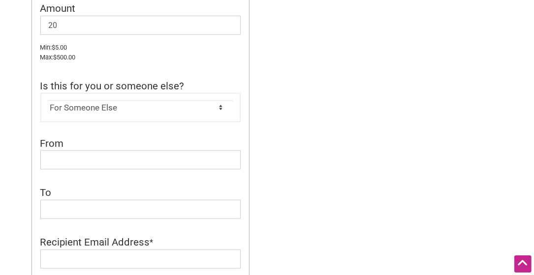  What do you see at coordinates (58, 8) in the screenshot?
I see `span: Amount` at bounding box center [58, 8].